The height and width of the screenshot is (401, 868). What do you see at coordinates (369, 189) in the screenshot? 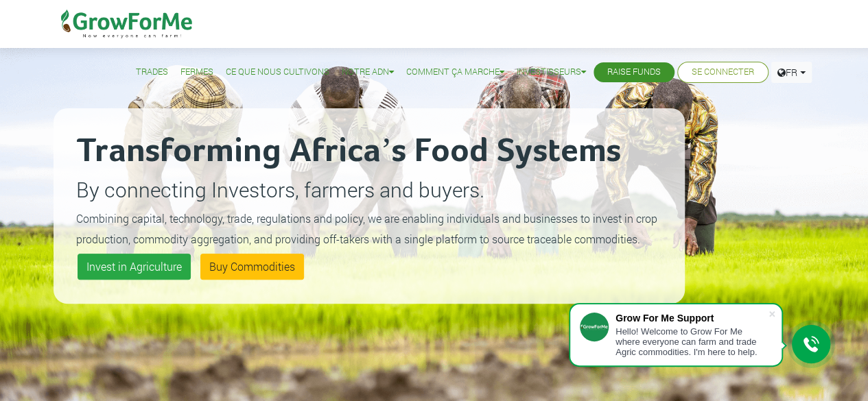
I see `p: By connecting Investors, farmers and buyers.` at bounding box center [369, 189].